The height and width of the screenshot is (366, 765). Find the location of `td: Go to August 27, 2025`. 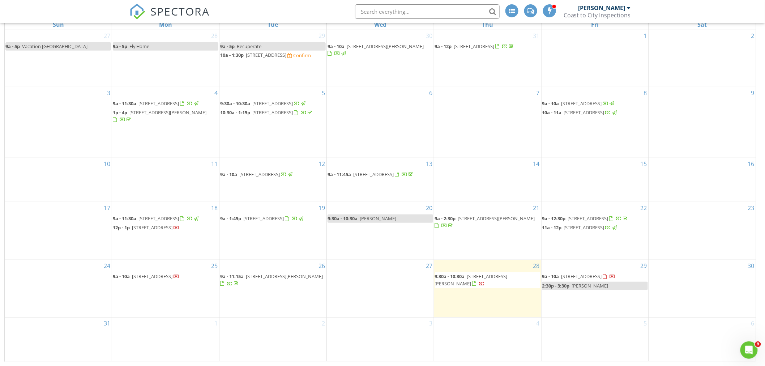

td: Go to August 27, 2025 is located at coordinates (380, 289).